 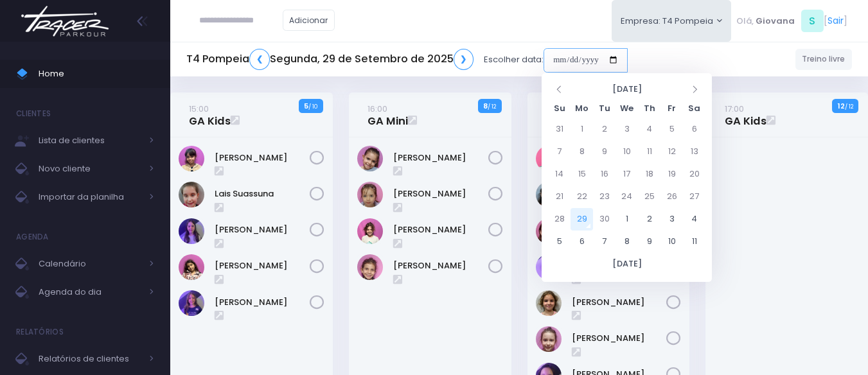 What do you see at coordinates (191, 231) in the screenshot?
I see `img: Lia Widman` at bounding box center [191, 231].